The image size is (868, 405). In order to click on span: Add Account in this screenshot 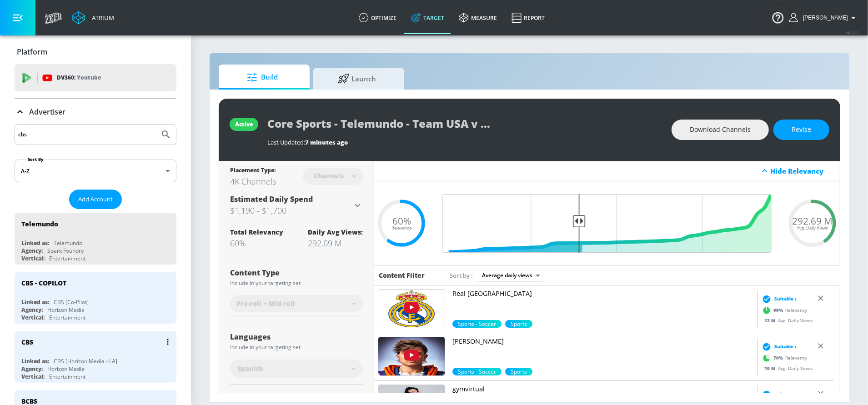, I will do `click(96, 199)`.